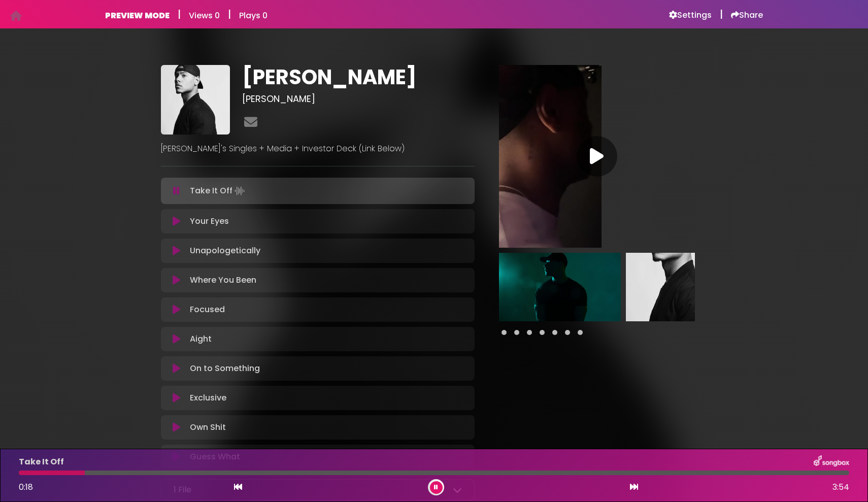 This screenshot has height=502, width=868. What do you see at coordinates (222, 280) in the screenshot?
I see `p: Where You Been` at bounding box center [222, 280].